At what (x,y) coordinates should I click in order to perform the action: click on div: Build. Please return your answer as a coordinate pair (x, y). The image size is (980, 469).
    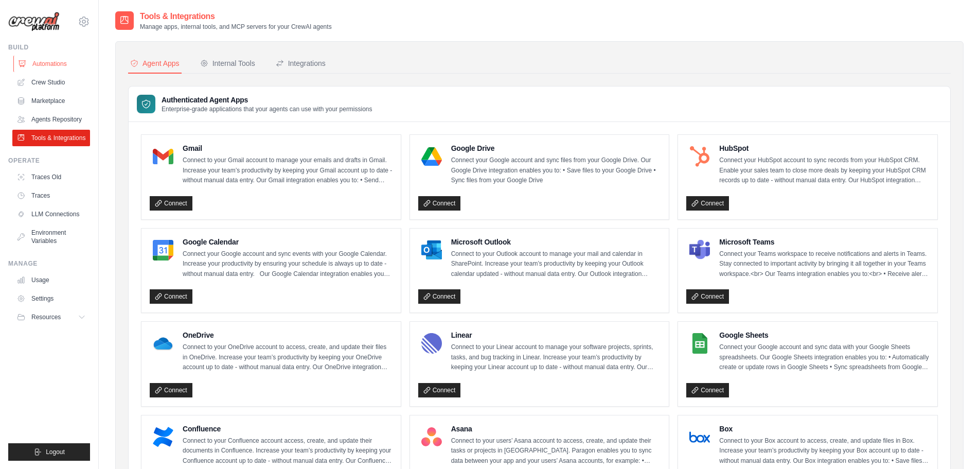
    Looking at the image, I should click on (49, 47).